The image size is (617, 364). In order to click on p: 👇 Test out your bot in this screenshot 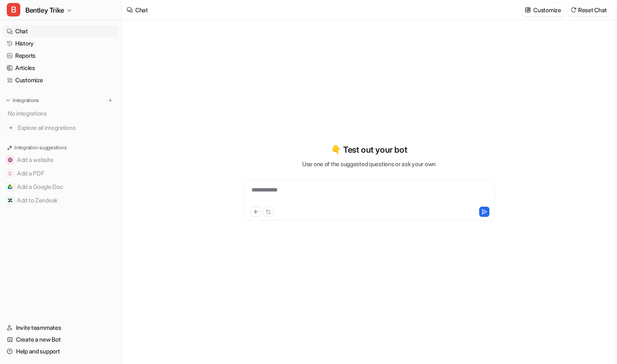, I will do `click(369, 150)`.